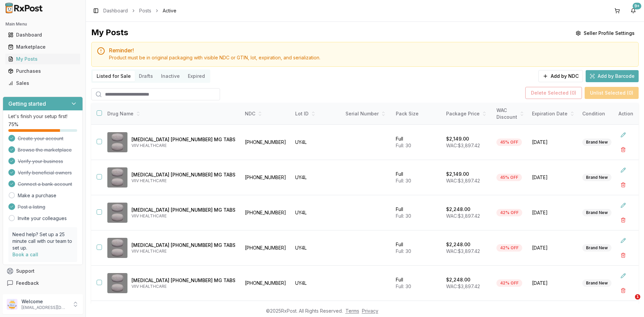  What do you see at coordinates (140, 11) in the screenshot?
I see `nav: breadcrumb` at bounding box center [140, 11].